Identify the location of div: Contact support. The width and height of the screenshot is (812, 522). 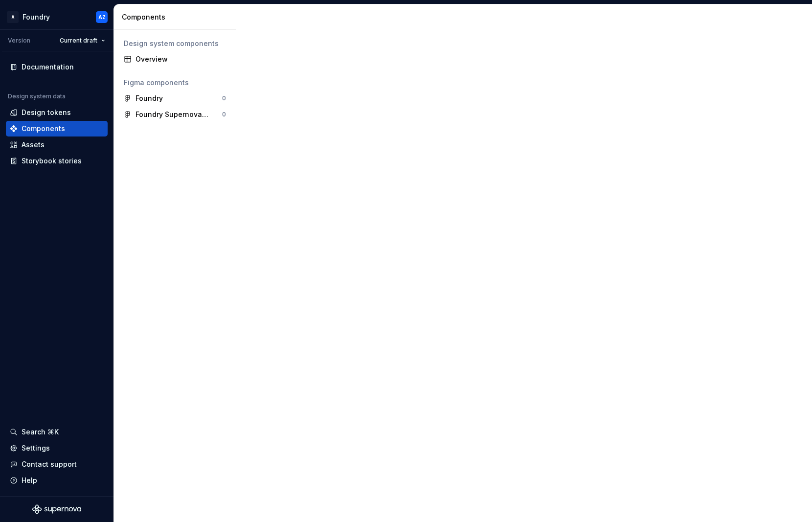
(49, 465).